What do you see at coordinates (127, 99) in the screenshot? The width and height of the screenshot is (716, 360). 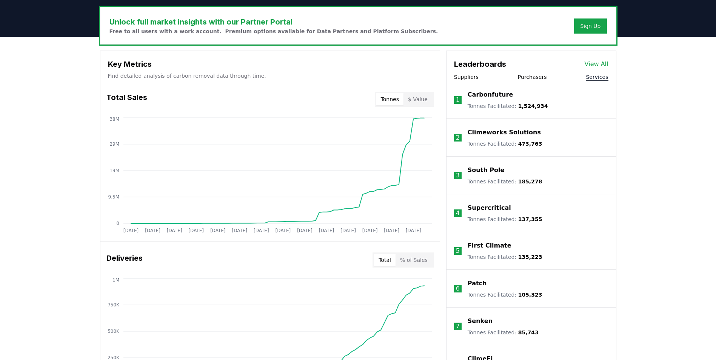 I see `h3: Total Sales` at bounding box center [127, 99].